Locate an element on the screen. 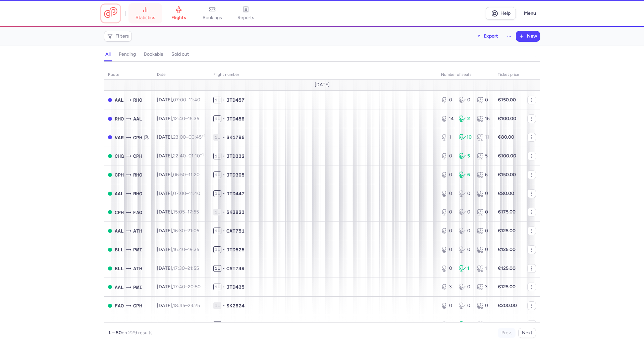 The image size is (644, 346). span: JTD435 is located at coordinates (235, 287).